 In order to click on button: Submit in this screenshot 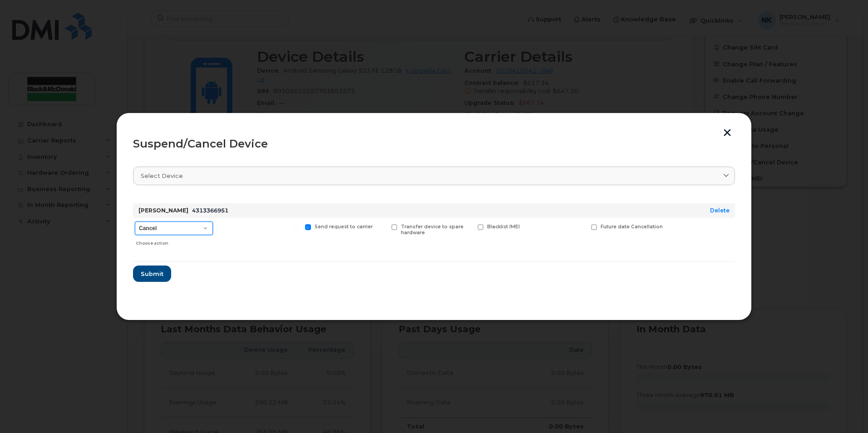, I will do `click(152, 274)`.